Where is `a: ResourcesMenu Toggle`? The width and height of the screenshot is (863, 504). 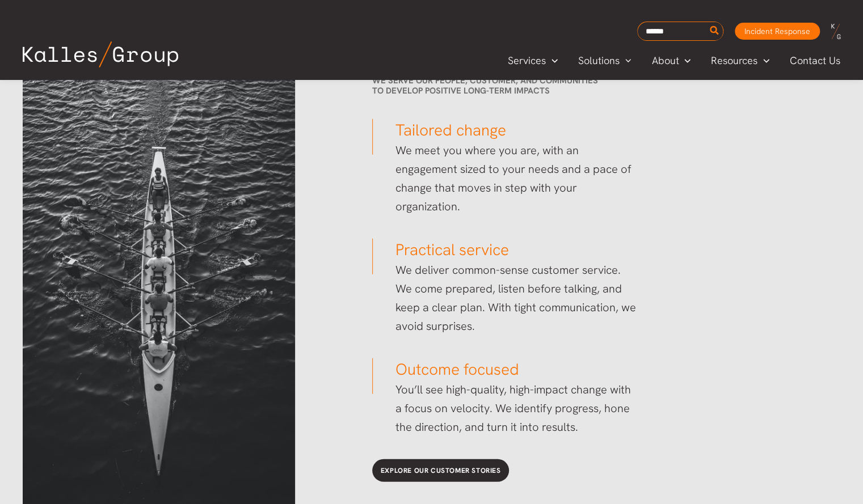
a: ResourcesMenu Toggle is located at coordinates (740, 61).